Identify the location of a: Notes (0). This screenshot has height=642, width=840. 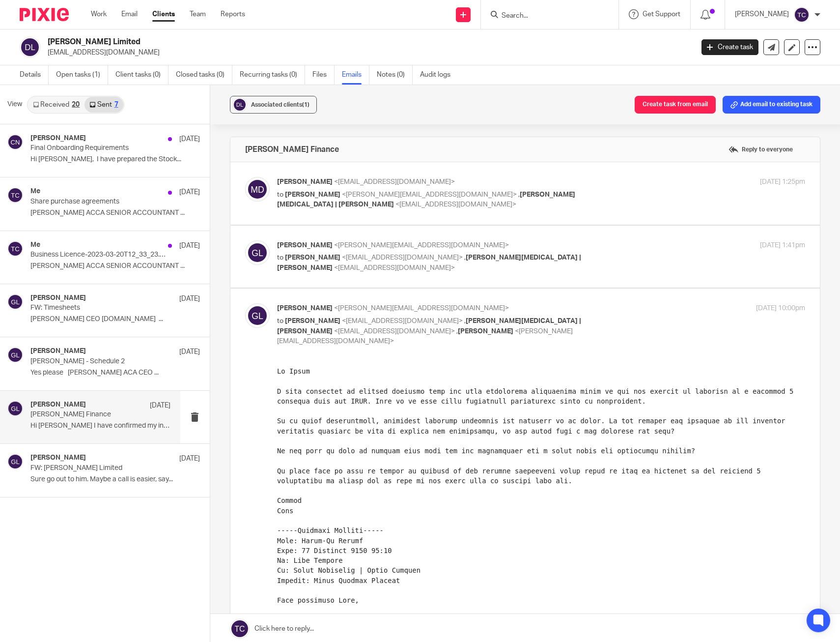
(394, 75).